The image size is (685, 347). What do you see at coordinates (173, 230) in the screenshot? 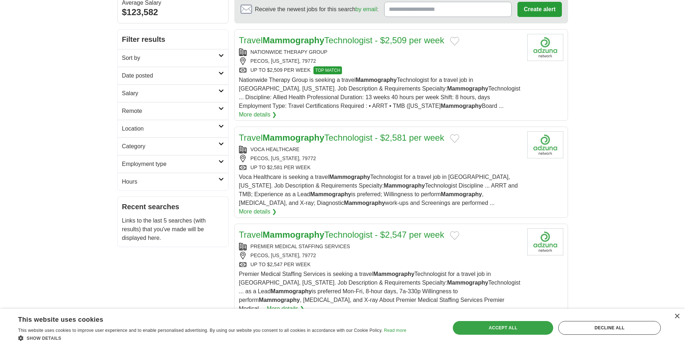
I see `p: Links to the last 5 searches (with results) that you've made will be displayed here.` at bounding box center [173, 230].